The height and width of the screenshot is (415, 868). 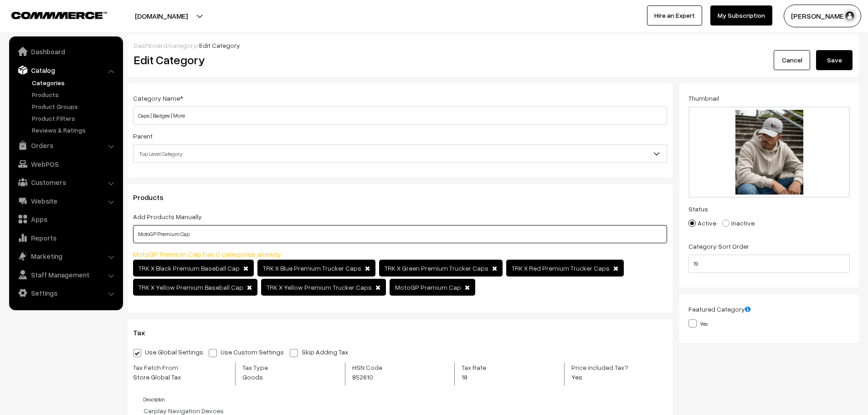 What do you see at coordinates (65, 219) in the screenshot?
I see `a: Apps` at bounding box center [65, 219].